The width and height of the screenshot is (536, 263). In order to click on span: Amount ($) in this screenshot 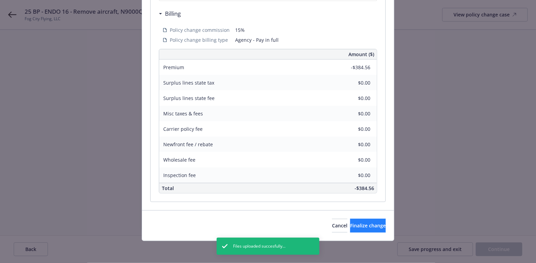, I will do `click(361, 54)`.